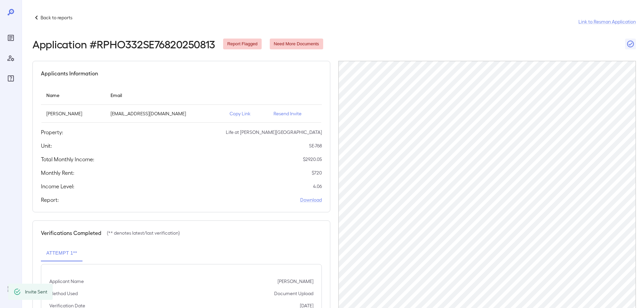 This screenshot has height=308, width=644. I want to click on div: Log Out, so click(11, 289).